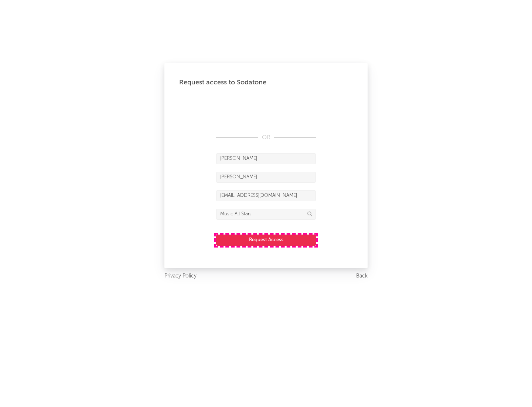 Image resolution: width=532 pixels, height=407 pixels. What do you see at coordinates (266, 196) in the screenshot?
I see `input: Email` at bounding box center [266, 196].